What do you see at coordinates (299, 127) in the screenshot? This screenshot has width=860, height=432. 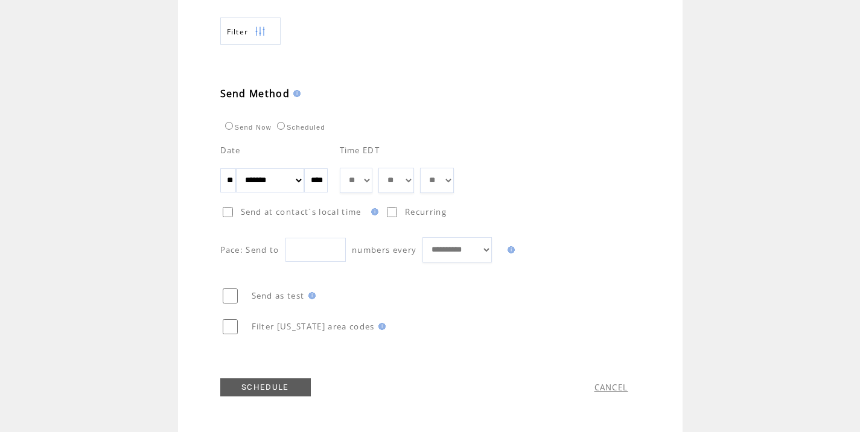 I see `label: Scheduled` at bounding box center [299, 127].